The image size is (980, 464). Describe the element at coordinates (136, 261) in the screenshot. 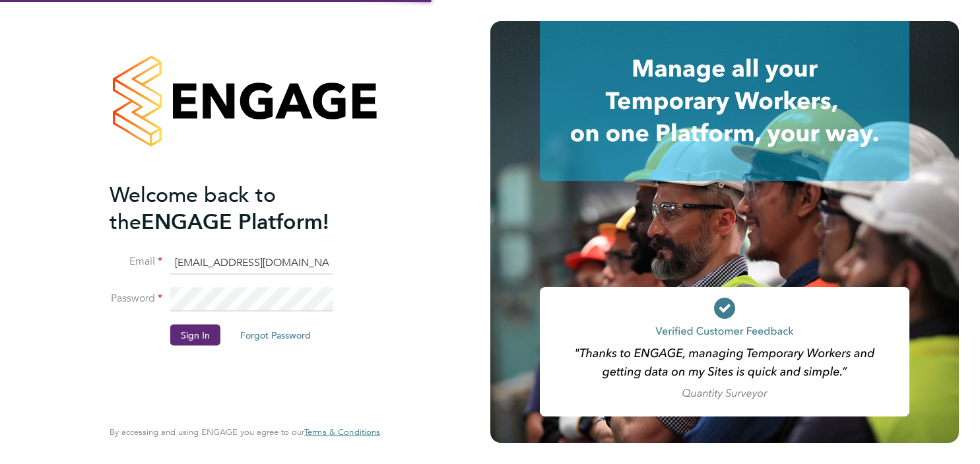

I see `label: Email` at that location.